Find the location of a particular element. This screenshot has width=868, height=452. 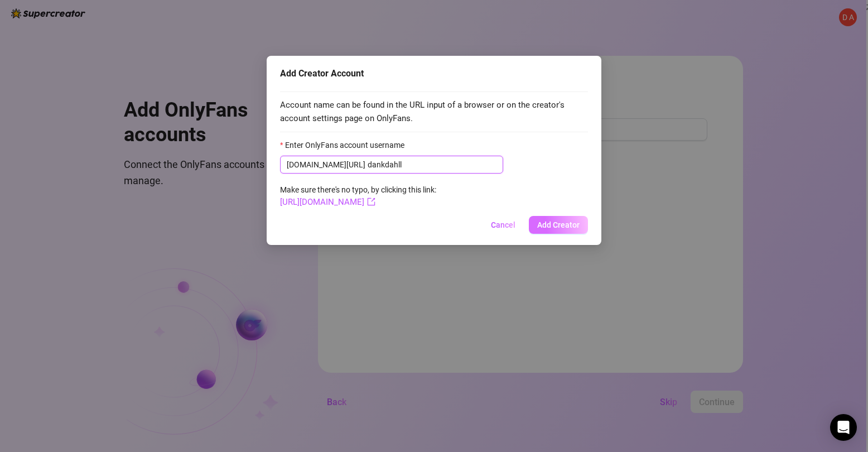

input: Enter OnlyFans account username is located at coordinates (432, 165).